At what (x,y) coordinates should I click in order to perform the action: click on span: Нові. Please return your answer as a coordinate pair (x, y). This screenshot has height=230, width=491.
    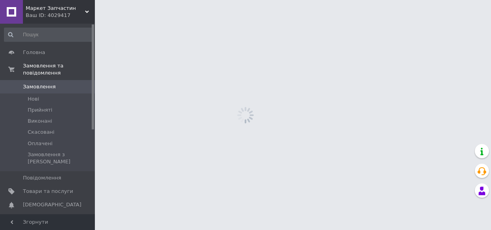
    Looking at the image, I should click on (33, 99).